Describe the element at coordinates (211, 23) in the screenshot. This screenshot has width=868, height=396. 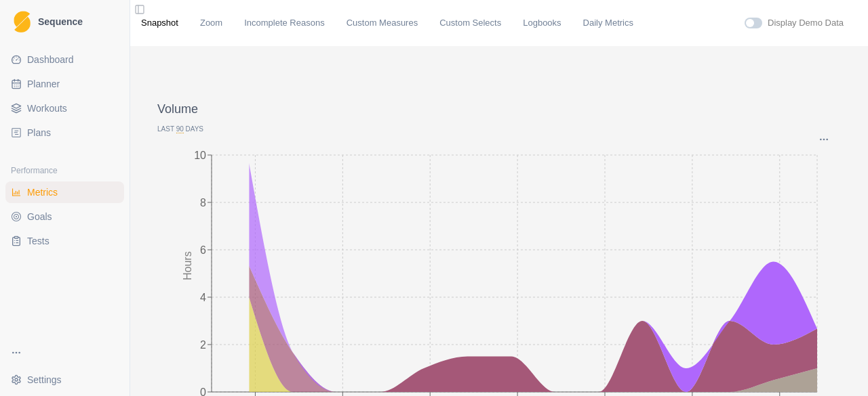
I see `a: Zoom` at that location.